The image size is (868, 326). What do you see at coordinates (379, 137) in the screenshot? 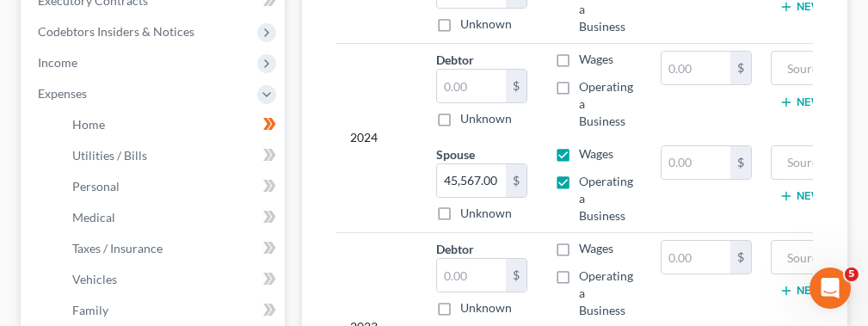
I see `div: 2024` at bounding box center [379, 137].